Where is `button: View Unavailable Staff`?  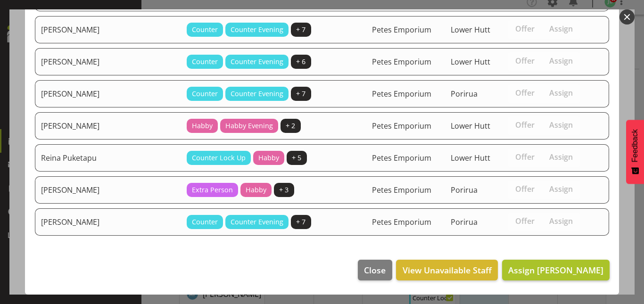 button: View Unavailable Staff is located at coordinates (447, 270).